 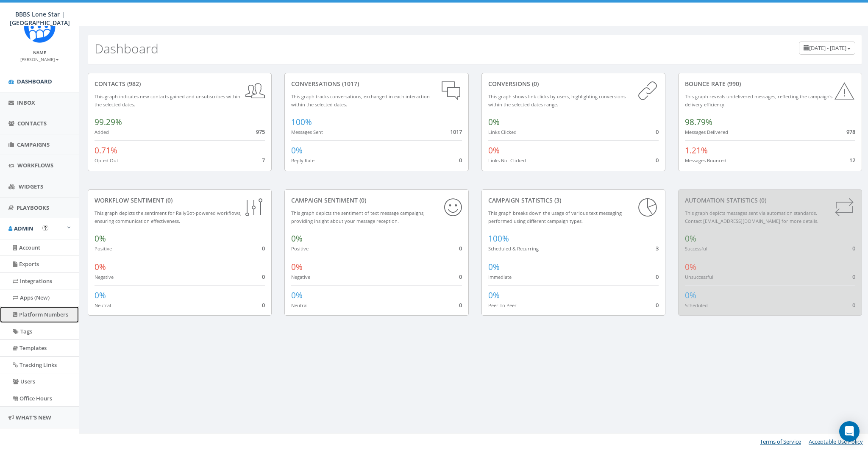 I want to click on small: This graph indicates new contacts gained and unsubscribes within the selected dates., so click(x=167, y=100).